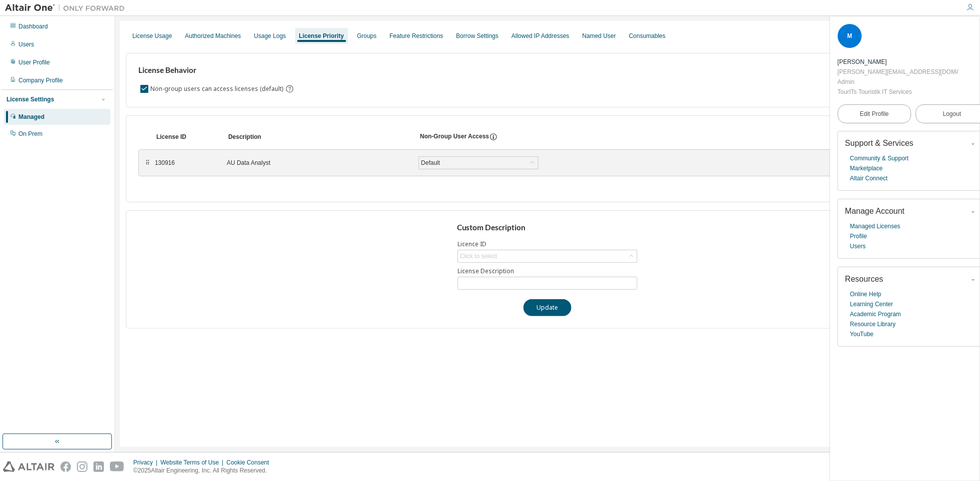 This screenshot has height=481, width=980. Describe the element at coordinates (864, 279) in the screenshot. I see `span: Resources` at that location.